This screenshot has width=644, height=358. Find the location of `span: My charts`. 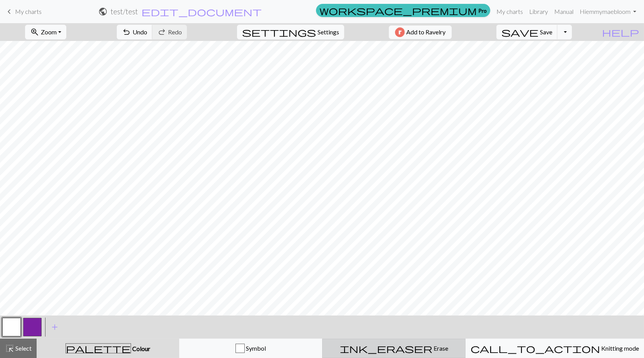

span: My charts is located at coordinates (28, 11).